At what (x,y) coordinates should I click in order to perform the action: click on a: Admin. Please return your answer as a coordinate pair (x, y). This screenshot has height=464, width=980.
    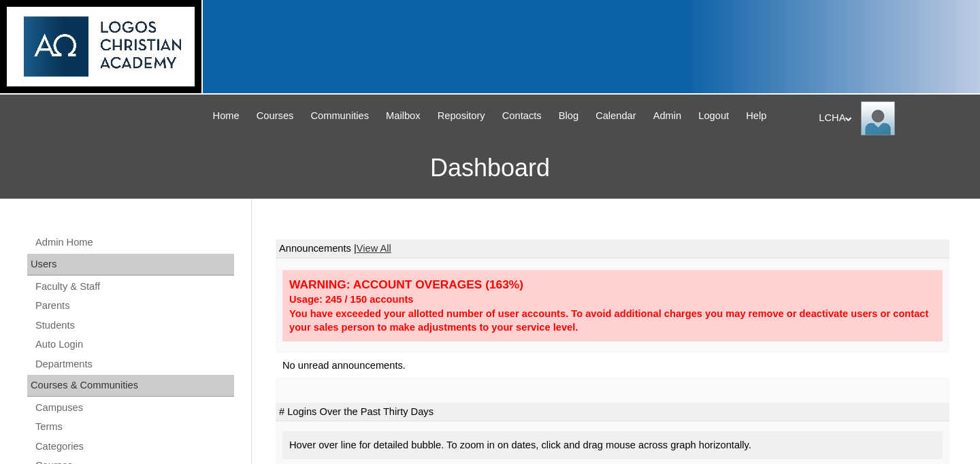
    Looking at the image, I should click on (667, 115).